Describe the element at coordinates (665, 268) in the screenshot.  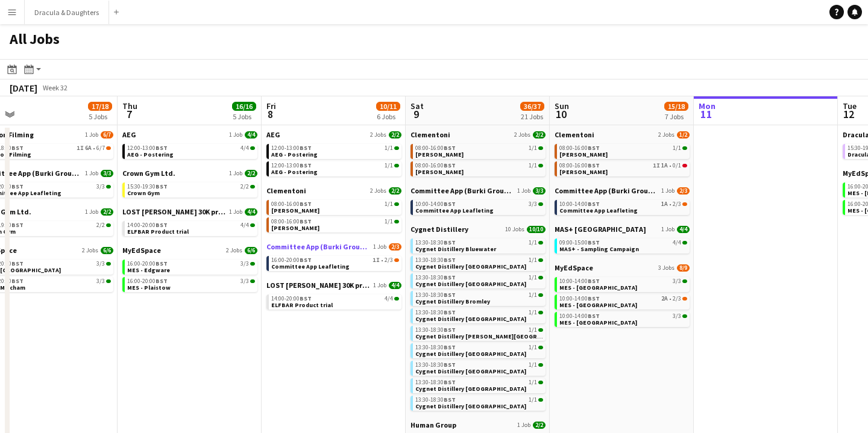
I see `span: 3 Jobs` at that location.